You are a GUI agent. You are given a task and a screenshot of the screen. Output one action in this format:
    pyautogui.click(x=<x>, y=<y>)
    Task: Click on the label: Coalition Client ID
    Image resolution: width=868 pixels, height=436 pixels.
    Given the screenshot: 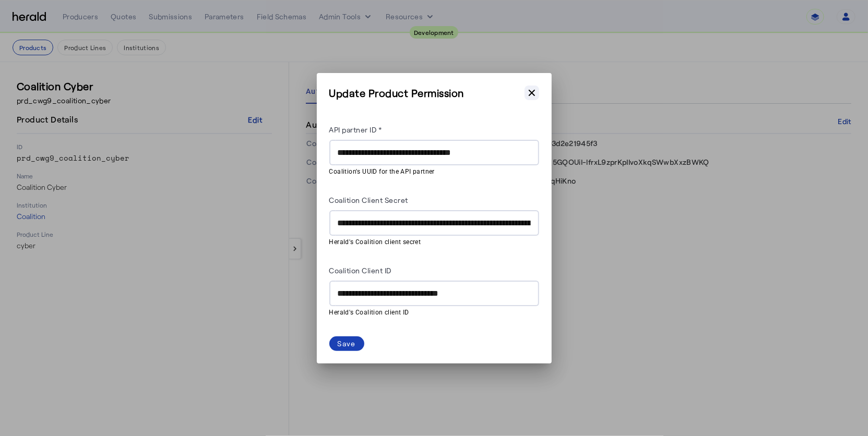 What is the action you would take?
    pyautogui.click(x=361, y=270)
    